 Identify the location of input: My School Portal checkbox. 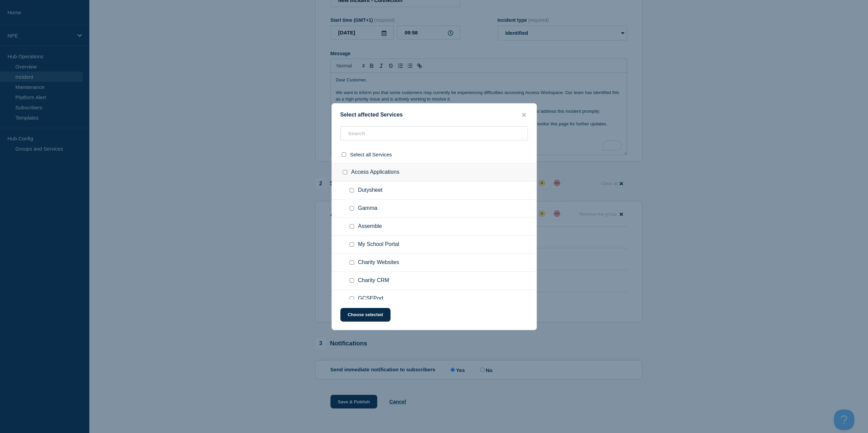
(352, 244).